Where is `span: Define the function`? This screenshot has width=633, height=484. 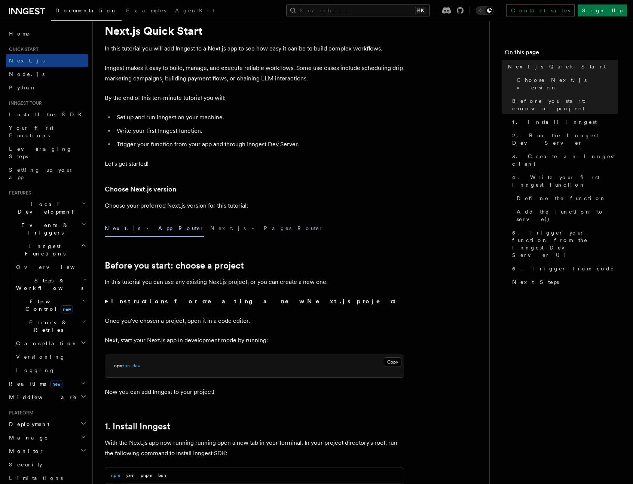
span: Define the function is located at coordinates (561, 198).